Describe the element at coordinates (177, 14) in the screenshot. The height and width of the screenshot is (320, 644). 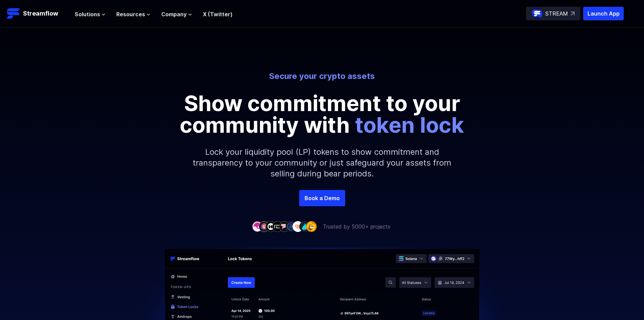
I see `button: Company` at that location.